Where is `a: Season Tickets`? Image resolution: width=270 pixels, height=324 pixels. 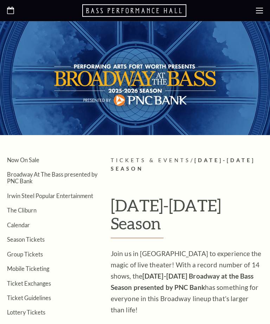 a: Season Tickets is located at coordinates (26, 239).